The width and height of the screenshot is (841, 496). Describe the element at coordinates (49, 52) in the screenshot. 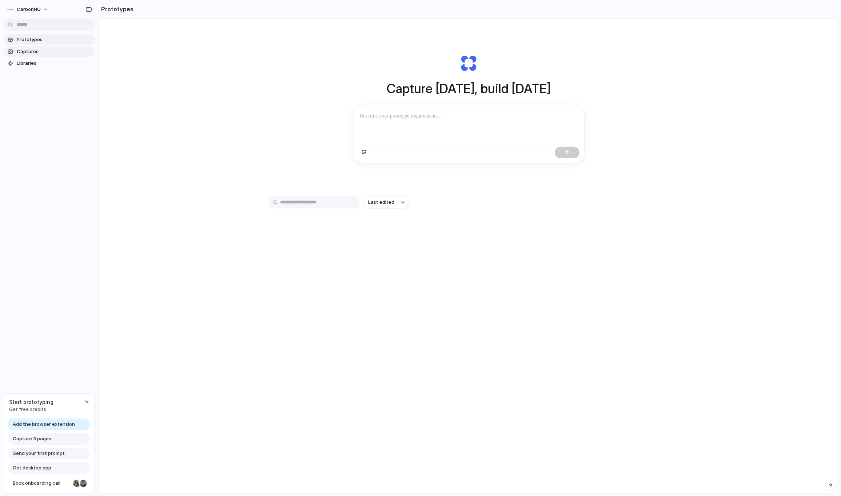

I see `a: Captures` at that location.